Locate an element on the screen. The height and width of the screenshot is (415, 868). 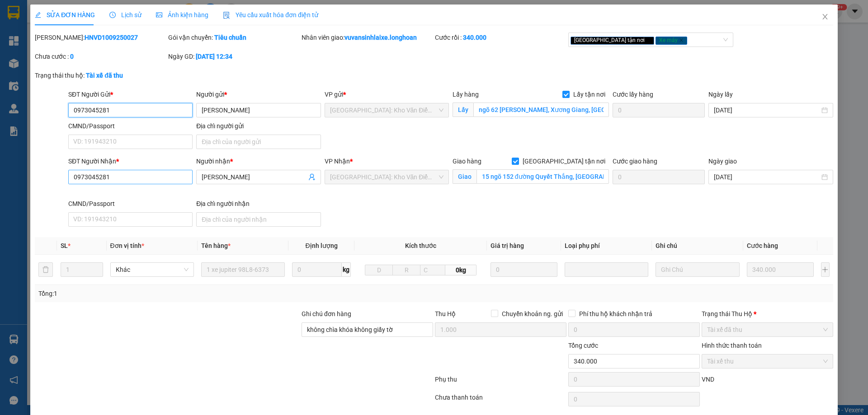
input: Lấy tận nơi is located at coordinates (541, 110).